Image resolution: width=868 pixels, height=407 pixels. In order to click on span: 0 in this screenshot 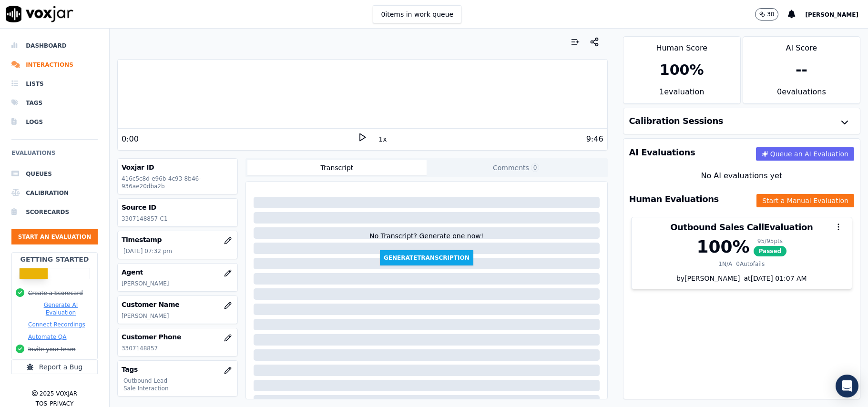, I will do `click(536, 168)`.